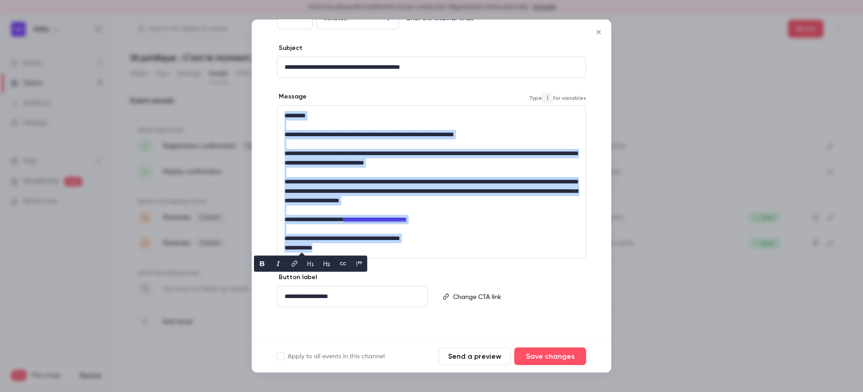 The width and height of the screenshot is (863, 392). Describe the element at coordinates (289, 49) in the screenshot. I see `label: Subject` at that location.